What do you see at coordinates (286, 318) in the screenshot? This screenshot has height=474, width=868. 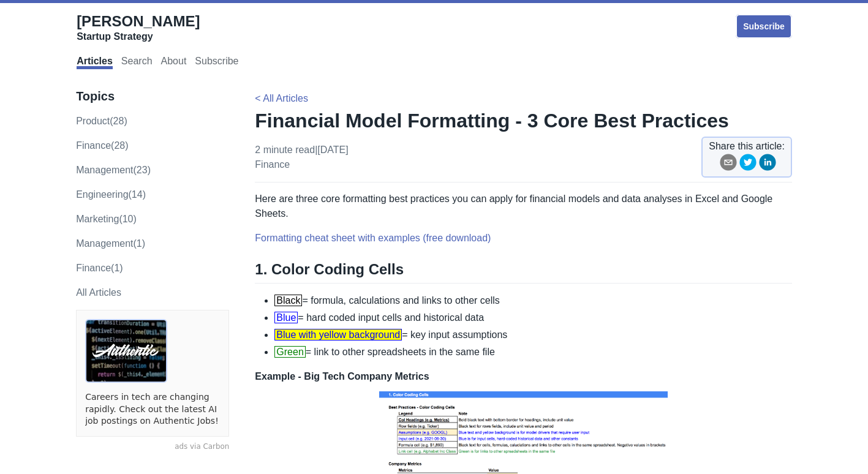 I see `span: Blue` at bounding box center [286, 318].